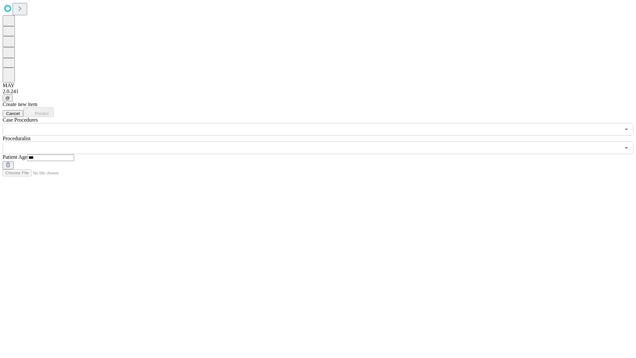 The image size is (636, 358). I want to click on span: Proceduralist, so click(17, 138).